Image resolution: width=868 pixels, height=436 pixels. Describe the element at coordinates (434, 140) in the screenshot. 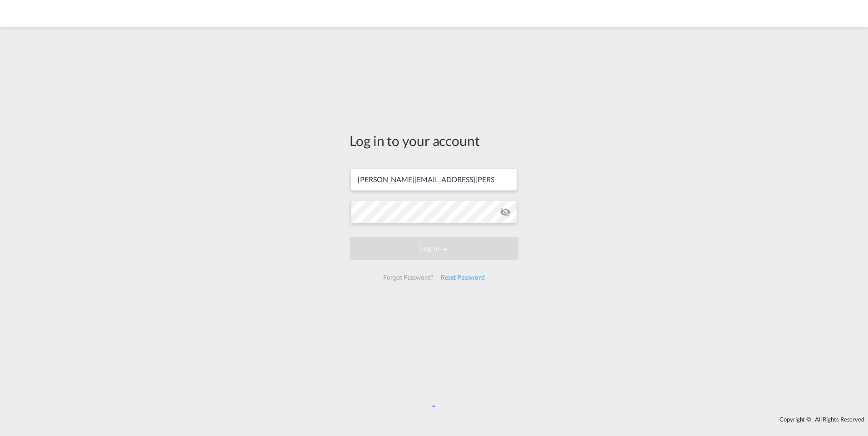

I see `div: Log in to your account` at that location.